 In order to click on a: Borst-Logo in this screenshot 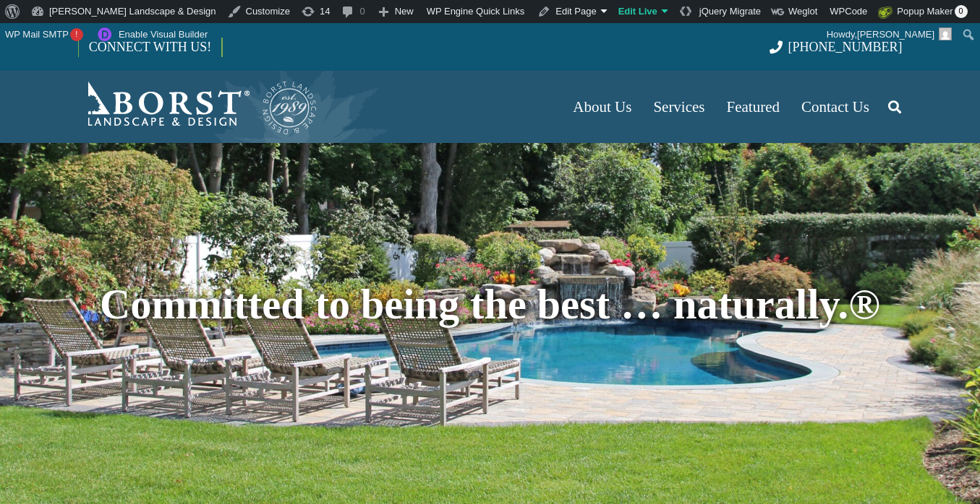, I will do `click(198, 107)`.